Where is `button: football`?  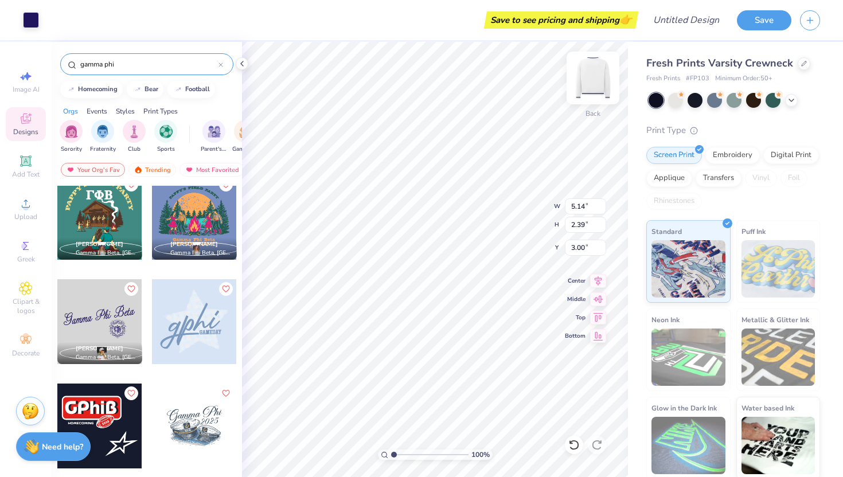
button: football is located at coordinates (191, 89).